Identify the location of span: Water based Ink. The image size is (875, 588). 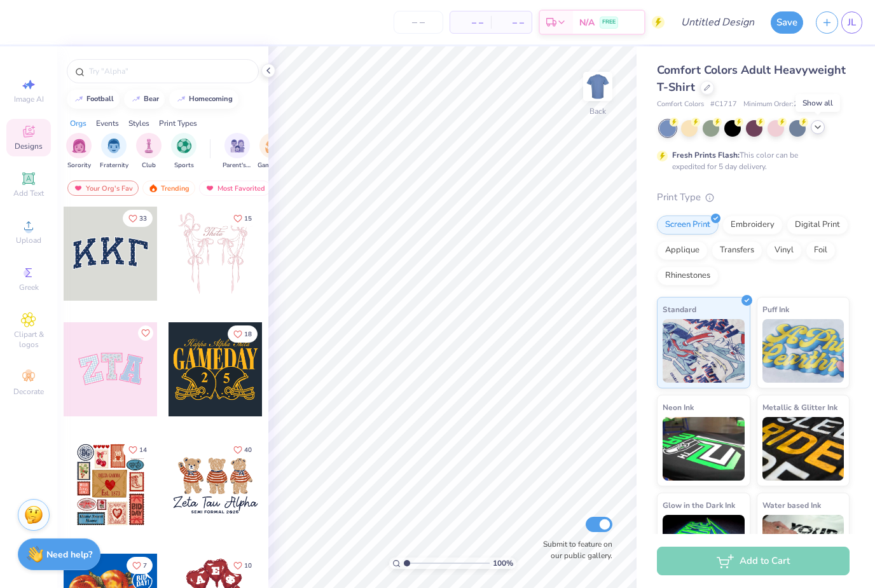
(791, 505).